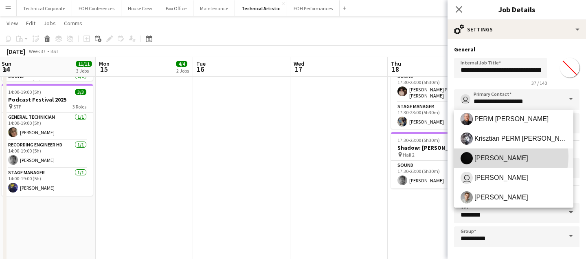 The width and height of the screenshot is (586, 259). What do you see at coordinates (182, 64) in the screenshot?
I see `span: 4/4` at bounding box center [182, 64].